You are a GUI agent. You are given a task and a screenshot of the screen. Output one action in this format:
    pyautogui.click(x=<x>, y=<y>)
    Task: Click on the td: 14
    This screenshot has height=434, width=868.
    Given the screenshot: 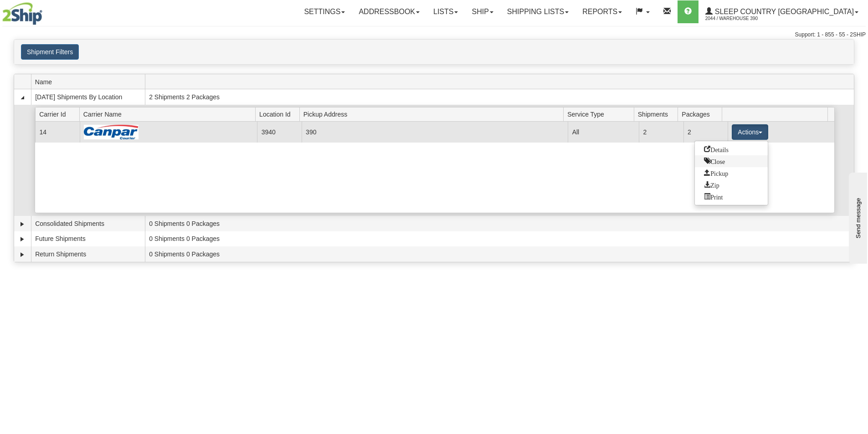 What is the action you would take?
    pyautogui.click(x=57, y=132)
    